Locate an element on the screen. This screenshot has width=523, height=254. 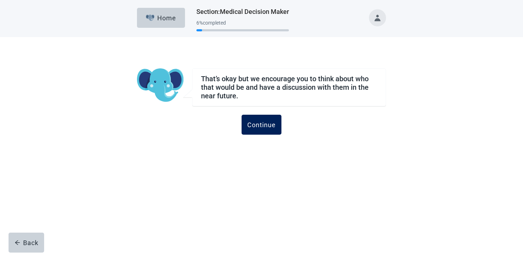
button: Continue is located at coordinates (261, 125).